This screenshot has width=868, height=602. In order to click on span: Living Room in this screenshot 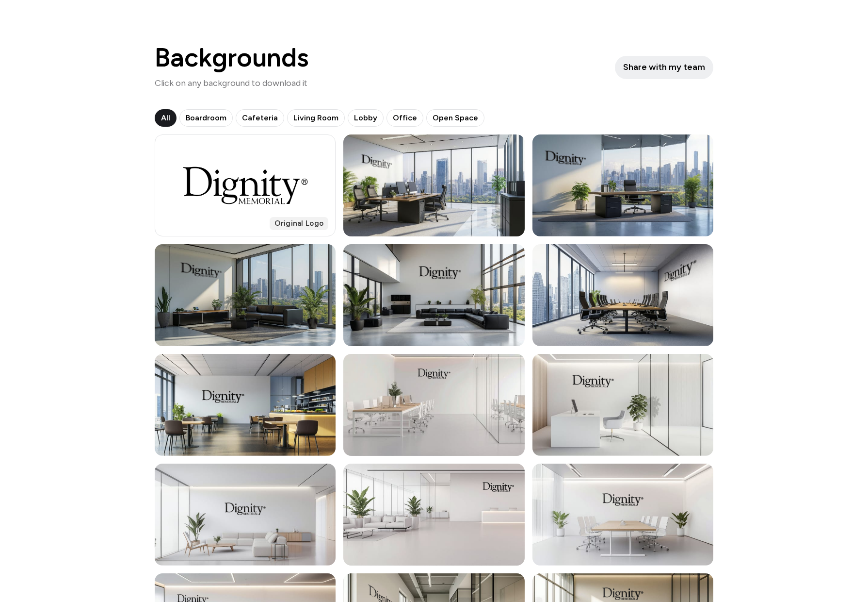, I will do `click(316, 118)`.